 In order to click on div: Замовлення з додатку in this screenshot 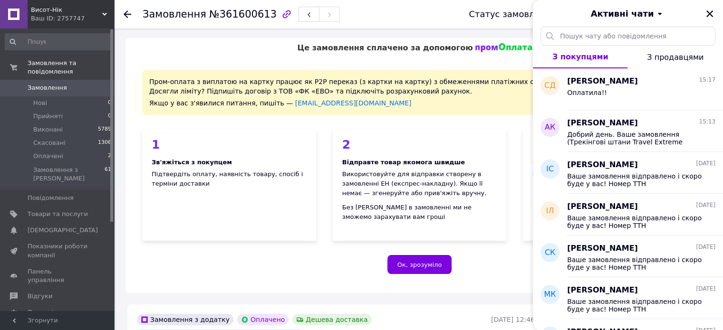, I will do `click(185, 320)`.